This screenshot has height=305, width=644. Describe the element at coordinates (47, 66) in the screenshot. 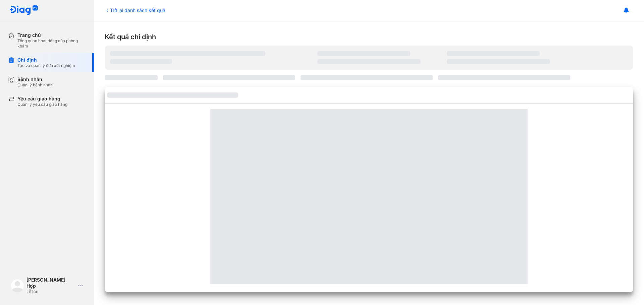

I see `div: Tạo và quản lý đơn xét nghiệm` at that location.